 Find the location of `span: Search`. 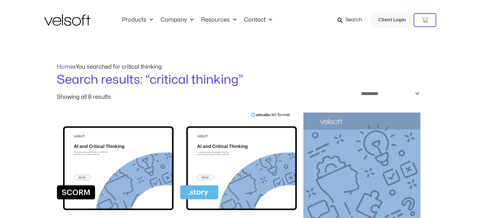

span: Search is located at coordinates (354, 20).